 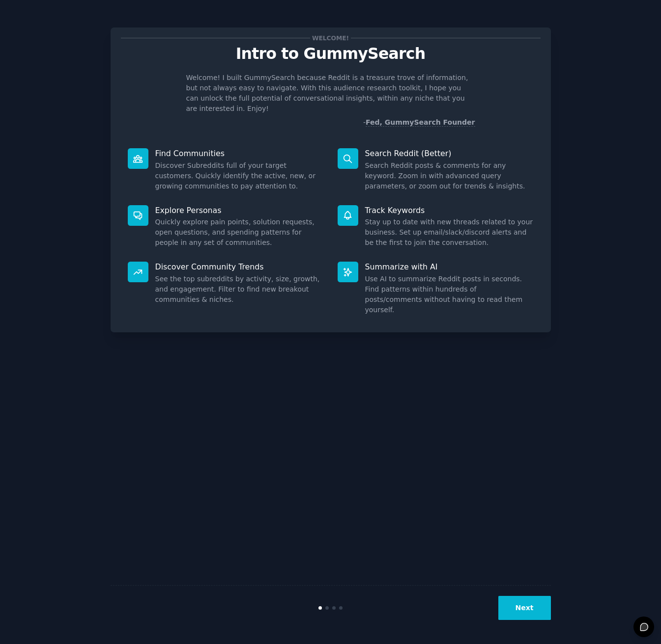 What do you see at coordinates (420, 122) in the screenshot?
I see `a: Fed, GummySearch Founder` at bounding box center [420, 122].